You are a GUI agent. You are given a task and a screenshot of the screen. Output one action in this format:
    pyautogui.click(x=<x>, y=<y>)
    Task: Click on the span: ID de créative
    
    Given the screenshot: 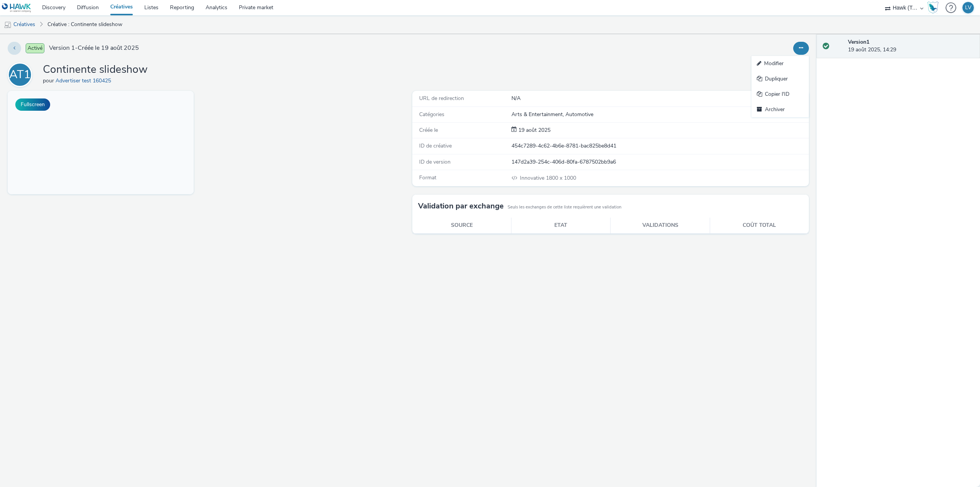 What is the action you would take?
    pyautogui.click(x=435, y=145)
    